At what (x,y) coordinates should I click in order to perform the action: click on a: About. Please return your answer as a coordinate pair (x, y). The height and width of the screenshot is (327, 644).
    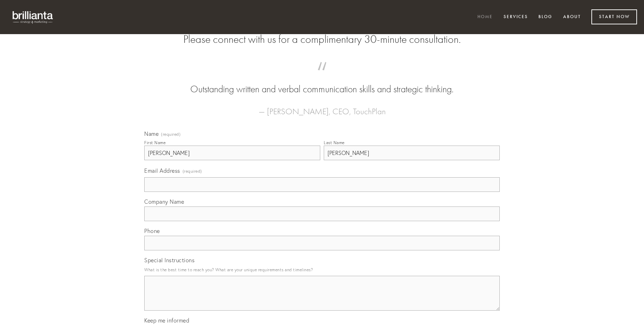
    Looking at the image, I should click on (572, 17).